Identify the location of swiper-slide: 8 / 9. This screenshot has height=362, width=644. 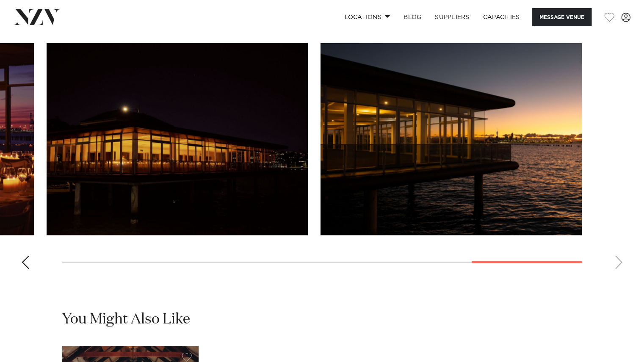
(177, 139).